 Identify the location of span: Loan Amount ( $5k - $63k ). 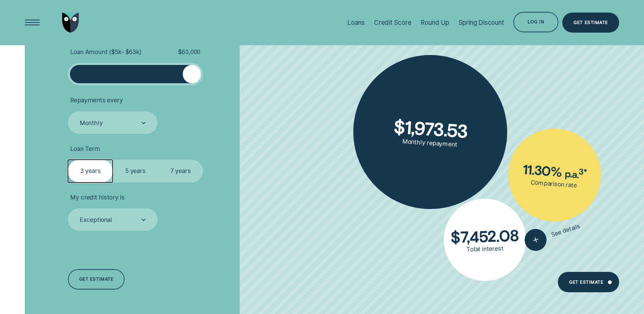
(105, 52).